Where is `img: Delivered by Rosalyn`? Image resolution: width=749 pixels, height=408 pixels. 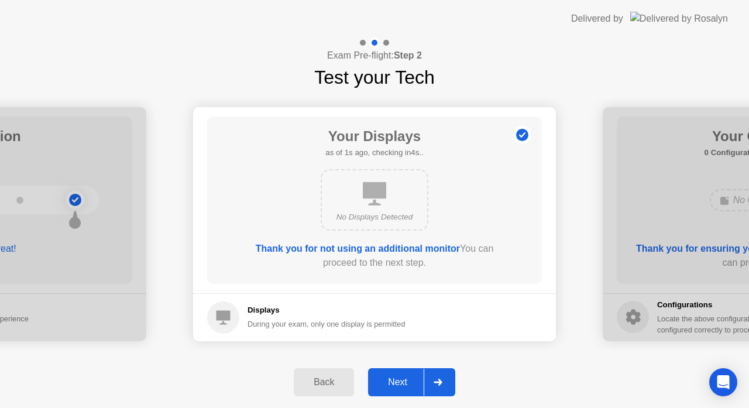
img: Delivered by Rosalyn is located at coordinates (679, 18).